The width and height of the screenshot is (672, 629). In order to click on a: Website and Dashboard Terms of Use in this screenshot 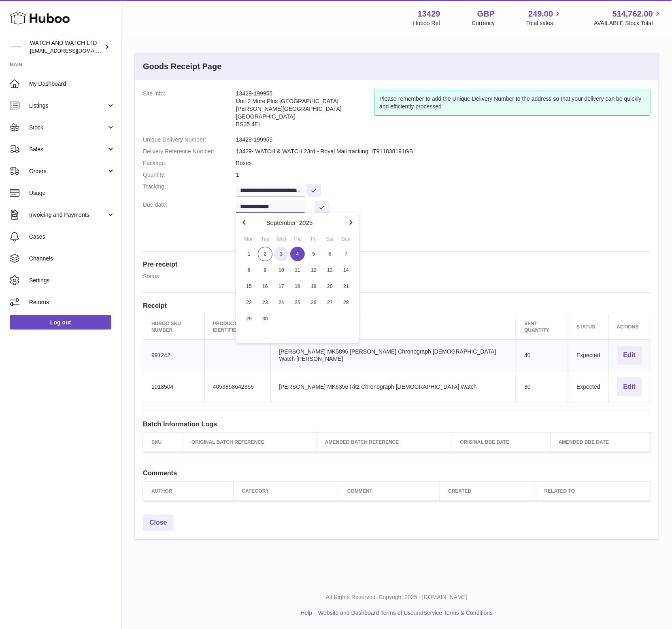, I will do `click(366, 613)`.